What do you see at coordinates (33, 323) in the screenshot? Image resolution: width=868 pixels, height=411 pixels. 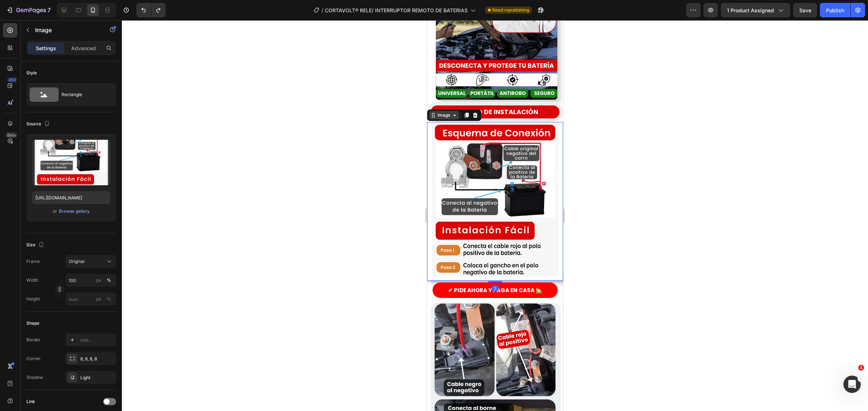 I see `div: Shape` at bounding box center [33, 323].